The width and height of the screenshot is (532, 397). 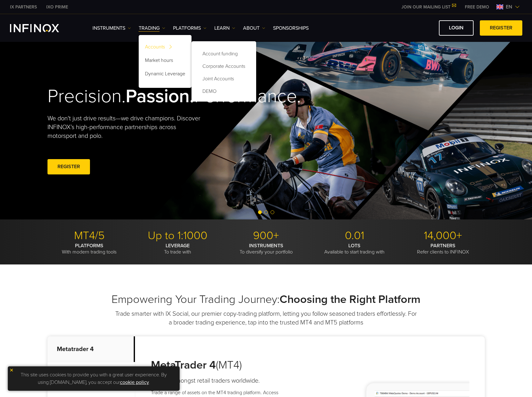 I want to click on p: Trade smarter with IX Social, our premier copy-trading platform, letting you follow seasoned trad..., so click(x=266, y=318).